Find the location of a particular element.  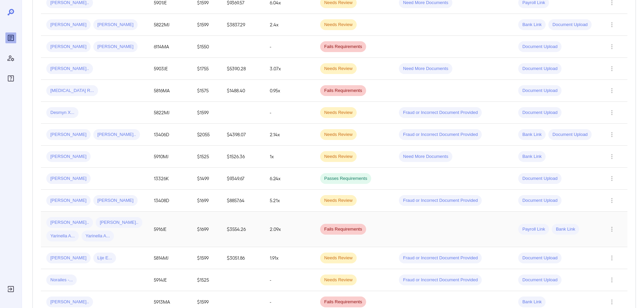

td: 2.14x is located at coordinates (290, 134).